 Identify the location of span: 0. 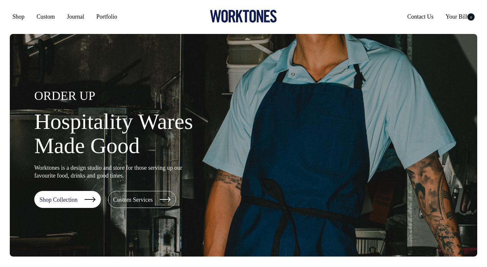
(471, 17).